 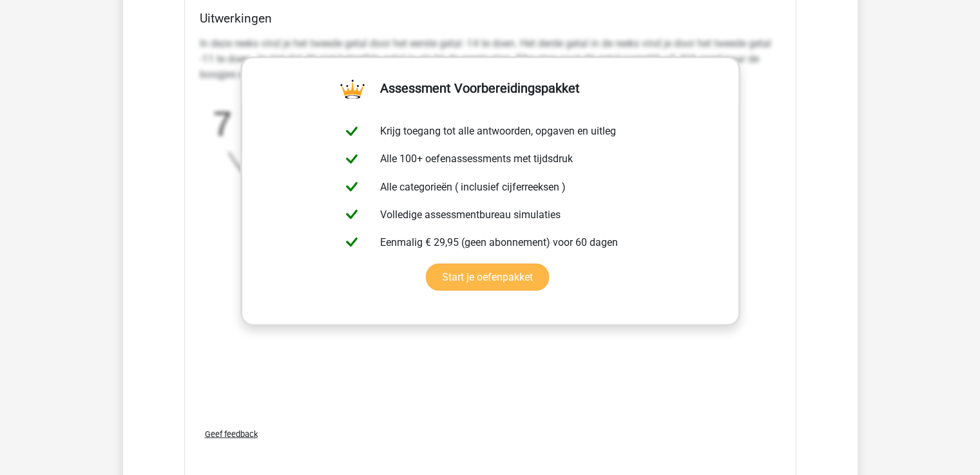 I want to click on tspan: 7, so click(x=222, y=124).